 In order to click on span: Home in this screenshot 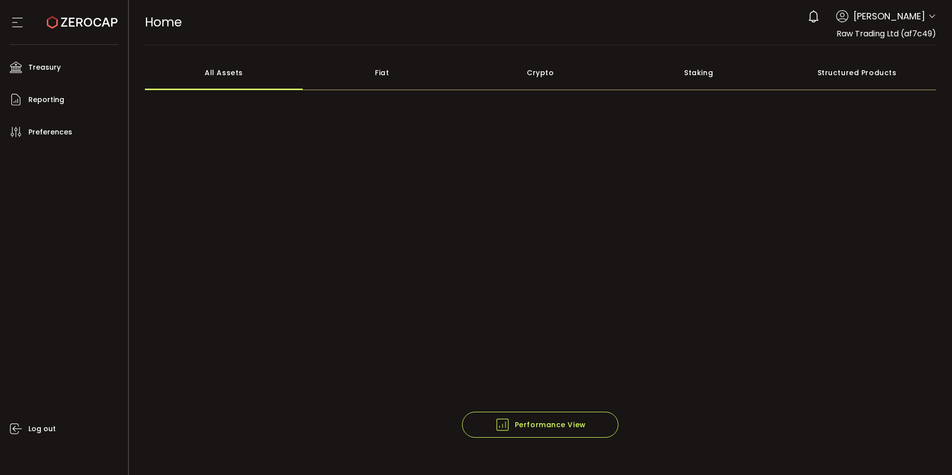, I will do `click(163, 22)`.